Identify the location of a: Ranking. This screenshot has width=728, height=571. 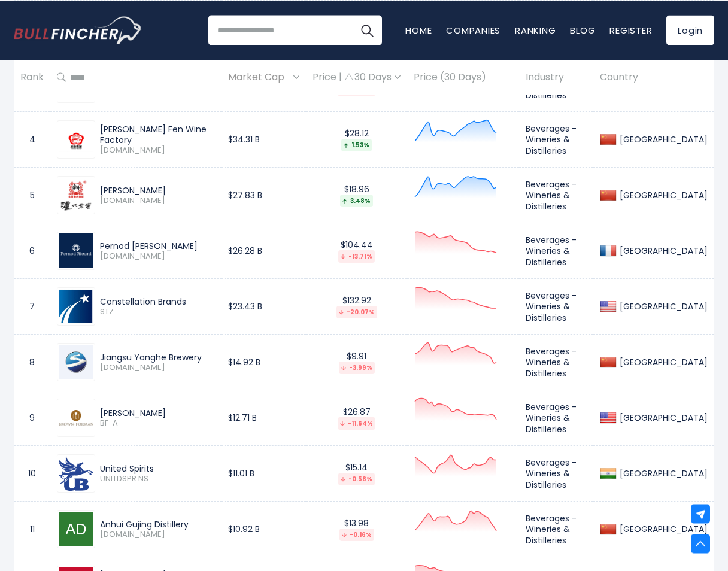
(536, 30).